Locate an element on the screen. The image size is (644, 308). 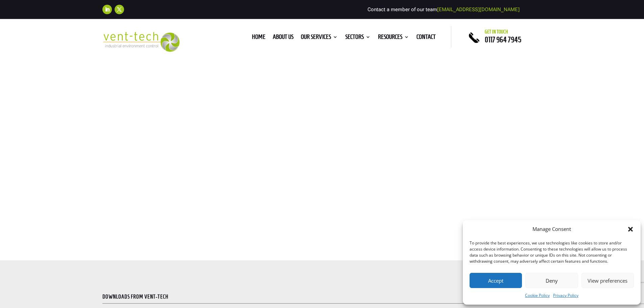
a: 0117 964 7945 is located at coordinates (503, 40).